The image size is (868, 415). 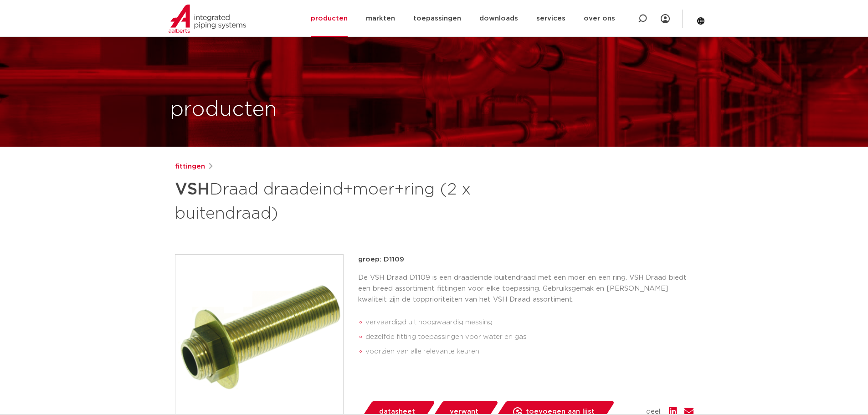 I want to click on strong: VSH, so click(x=192, y=189).